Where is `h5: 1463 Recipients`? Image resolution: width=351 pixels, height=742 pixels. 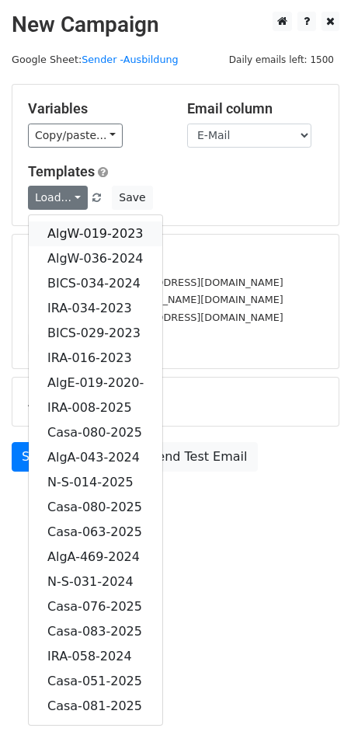
h5: 1463 Recipients is located at coordinates (176, 259).